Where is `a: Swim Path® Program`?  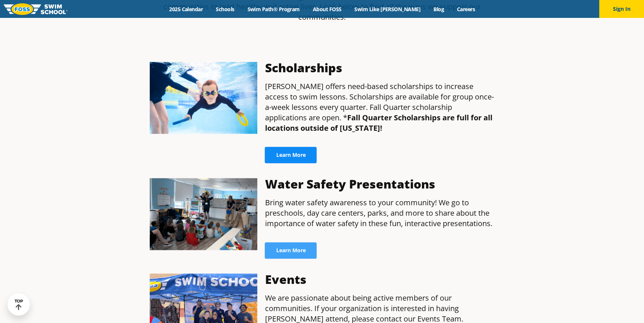 a: Swim Path® Program is located at coordinates (273, 9).